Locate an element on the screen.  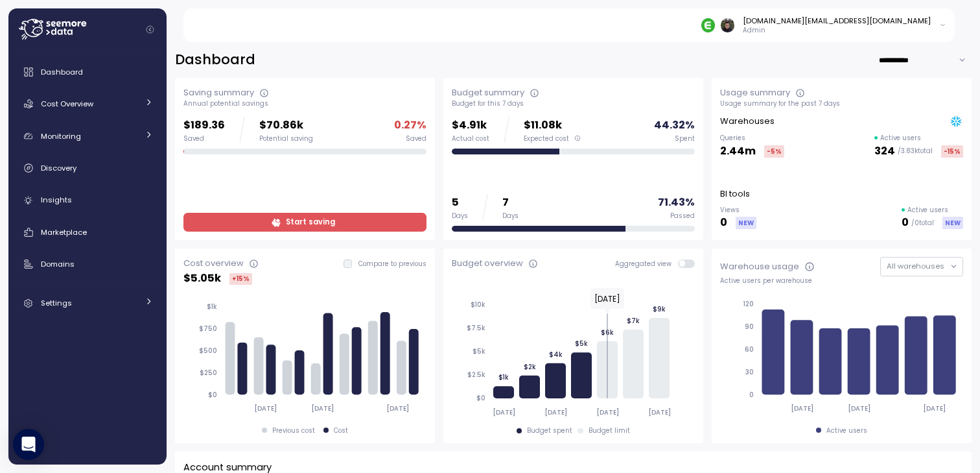
tspan: 120 is located at coordinates (748, 303).